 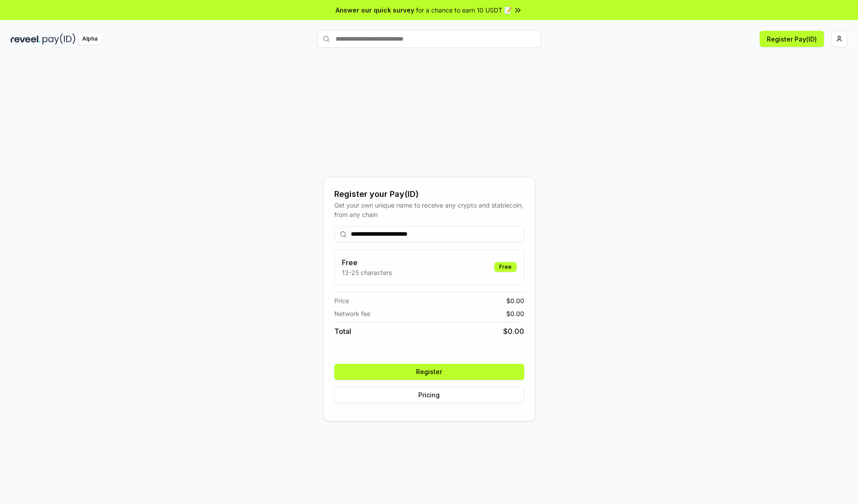 What do you see at coordinates (342, 331) in the screenshot?
I see `span: Total` at bounding box center [342, 331].